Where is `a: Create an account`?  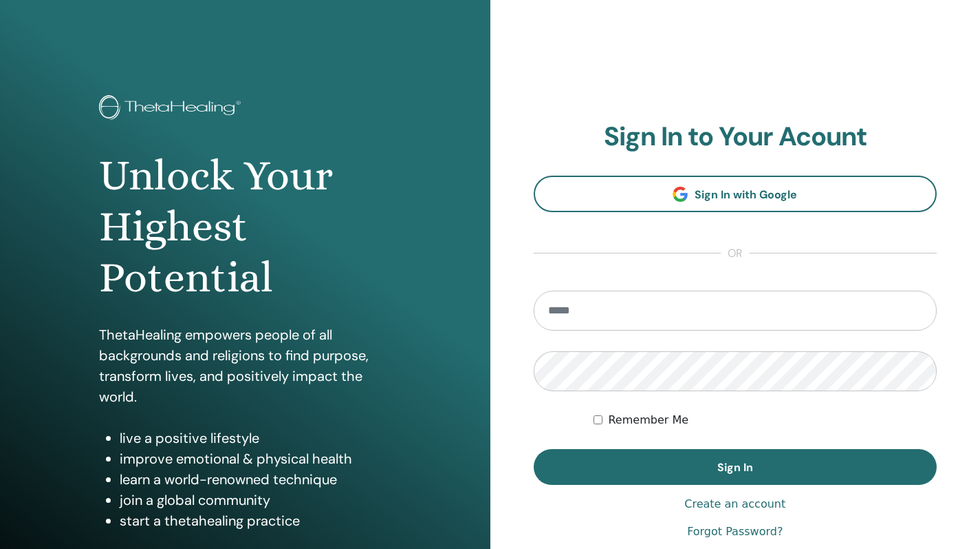
a: Create an account is located at coordinates (734, 504).